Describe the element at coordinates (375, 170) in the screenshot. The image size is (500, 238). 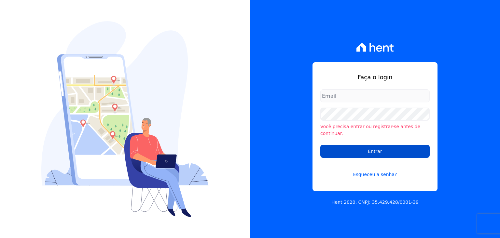
I see `a: Esqueceu a senha?` at that location.